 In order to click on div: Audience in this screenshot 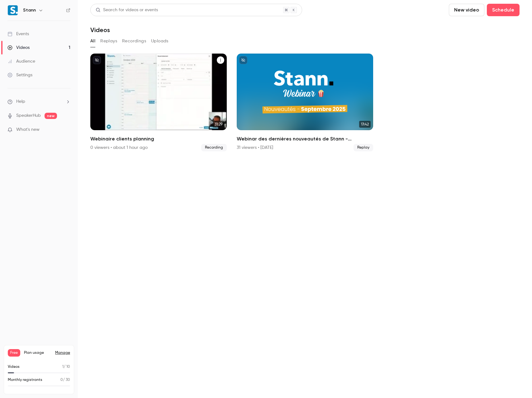, I will do `click(21, 61)`.